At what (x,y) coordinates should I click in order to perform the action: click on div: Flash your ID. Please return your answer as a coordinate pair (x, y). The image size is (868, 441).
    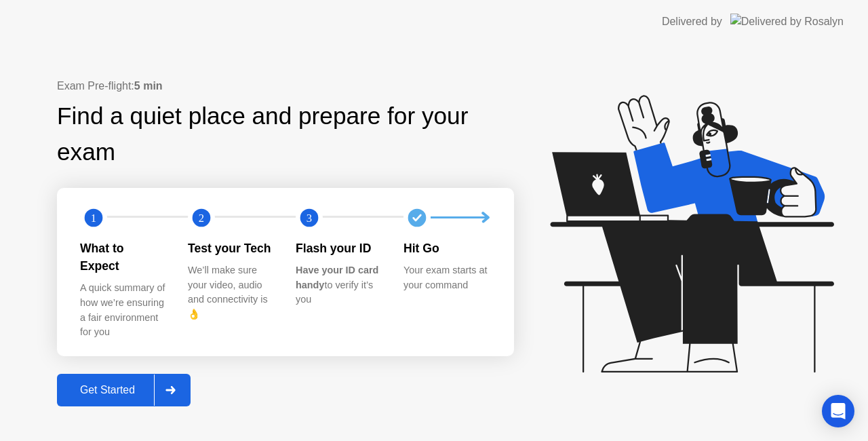
    Looking at the image, I should click on (338, 248).